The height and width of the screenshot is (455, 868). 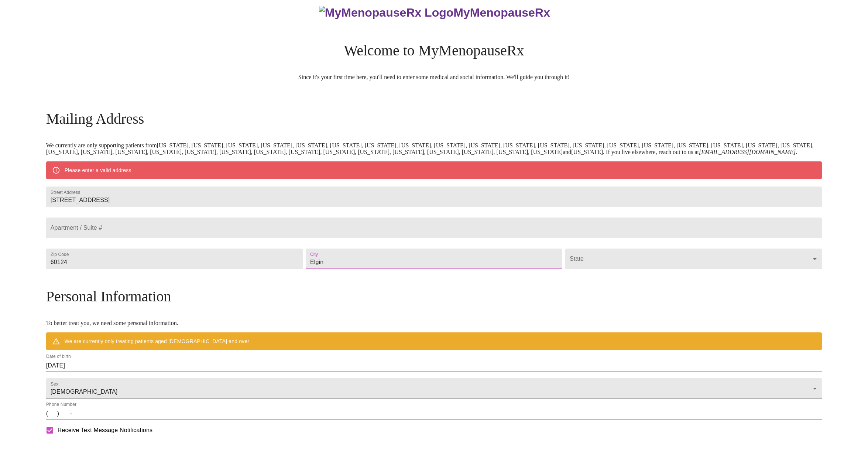 What do you see at coordinates (386, 13) in the screenshot?
I see `img: MyMenopauseRx Logo` at bounding box center [386, 13].